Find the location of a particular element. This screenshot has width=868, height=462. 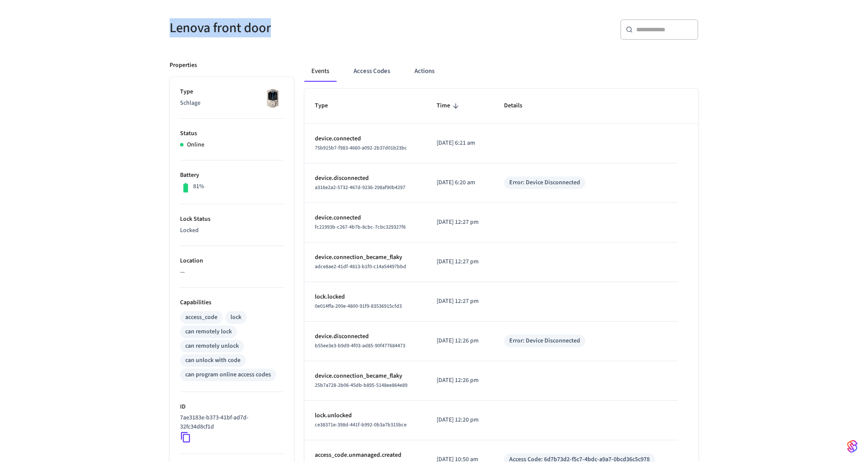

span: adce8ae2-41df-4813-b1f0-c14a54497bbd is located at coordinates (361, 266).